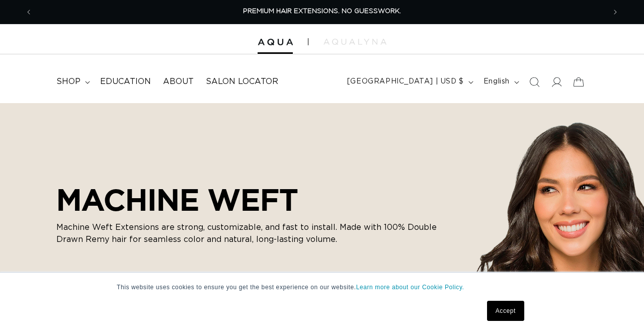 This screenshot has width=644, height=334. Describe the element at coordinates (615, 12) in the screenshot. I see `button: Next announcement` at that location.